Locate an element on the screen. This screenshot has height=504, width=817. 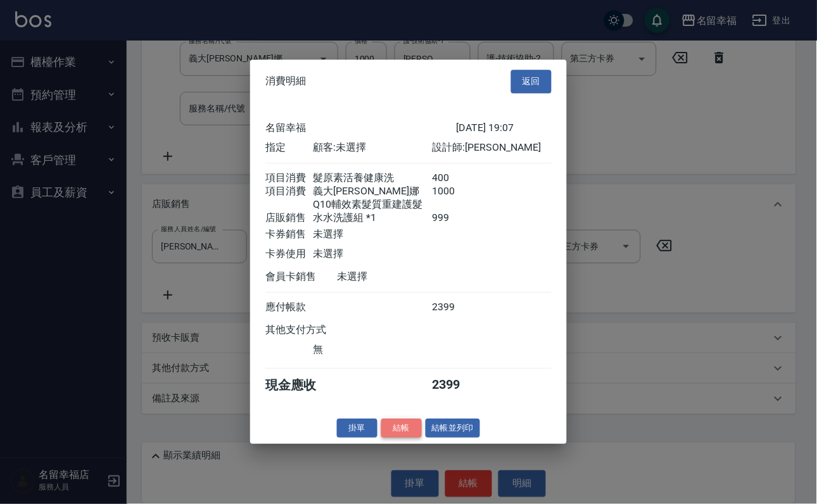
div: 水水洗護組 *1 is located at coordinates (372, 218).